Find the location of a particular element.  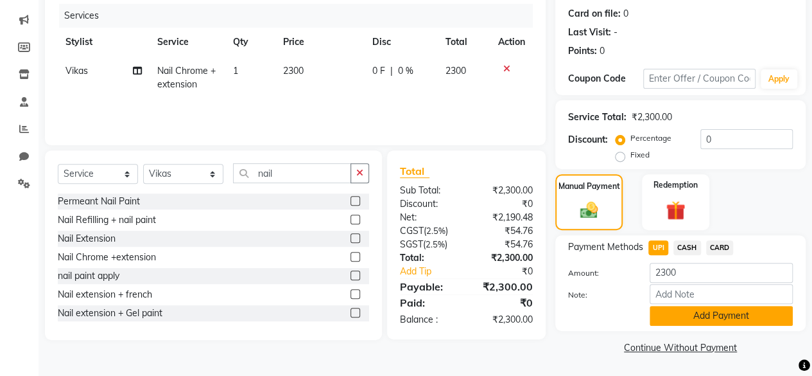

label: Percentage is located at coordinates (651, 138).